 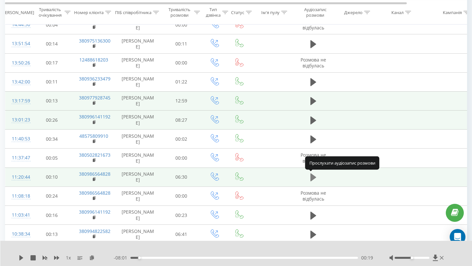 I want to click on div: Open Intercom Messenger, so click(x=457, y=237).